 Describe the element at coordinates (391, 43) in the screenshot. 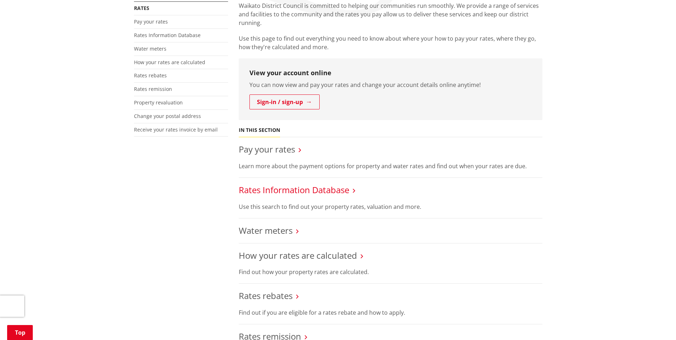

I see `p: Use this page to find out everything you need to know about where your how to pay your rates, whe...` at that location.